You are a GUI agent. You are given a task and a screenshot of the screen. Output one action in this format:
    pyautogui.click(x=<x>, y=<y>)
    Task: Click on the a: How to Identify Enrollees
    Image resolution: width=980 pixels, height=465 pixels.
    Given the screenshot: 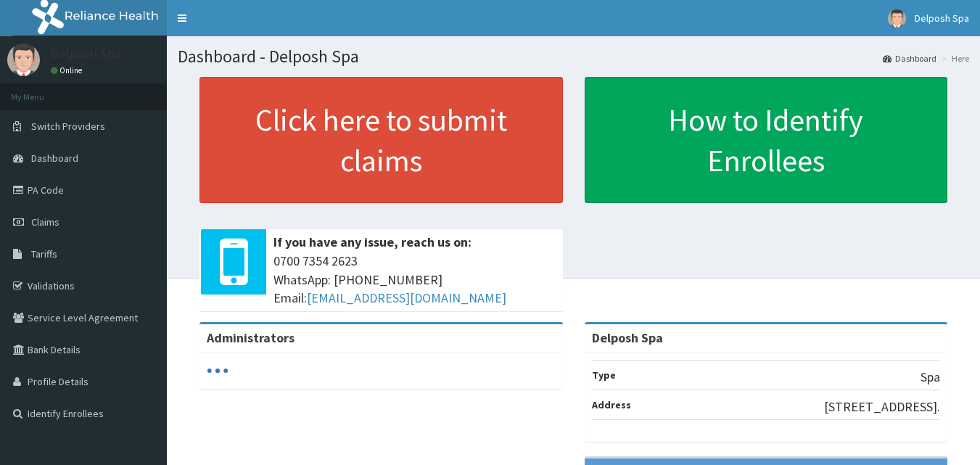 What is the action you would take?
    pyautogui.click(x=766, y=140)
    